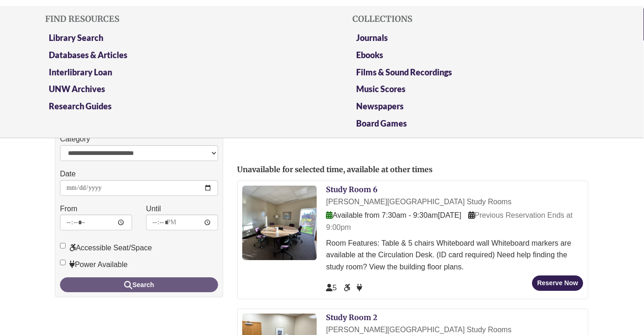 Image resolution: width=644 pixels, height=335 pixels. I want to click on label: Accessible Seat/Space, so click(106, 248).